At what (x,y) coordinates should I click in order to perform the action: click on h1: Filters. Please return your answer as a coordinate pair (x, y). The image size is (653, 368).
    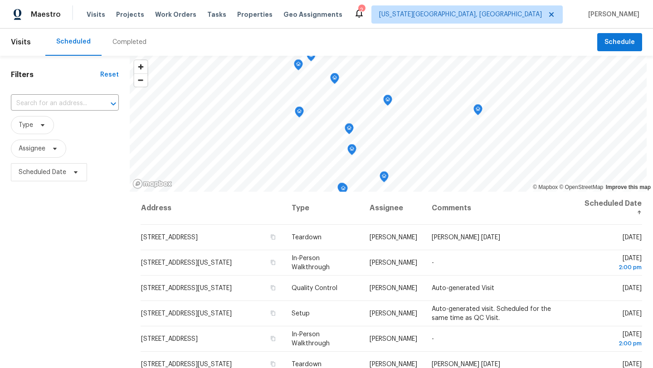
    Looking at the image, I should click on (55, 75).